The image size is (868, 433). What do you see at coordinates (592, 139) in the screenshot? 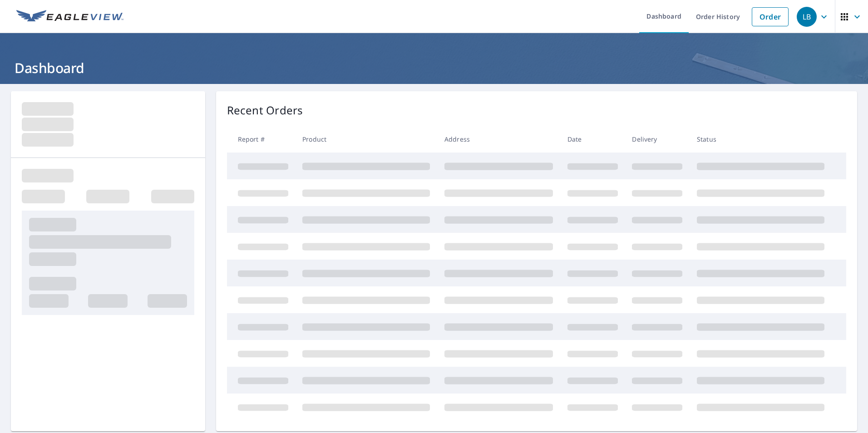
I see `th: Date` at bounding box center [592, 139].